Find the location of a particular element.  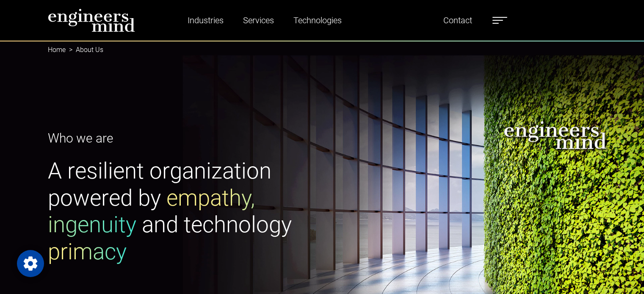

a: Home is located at coordinates (57, 49).